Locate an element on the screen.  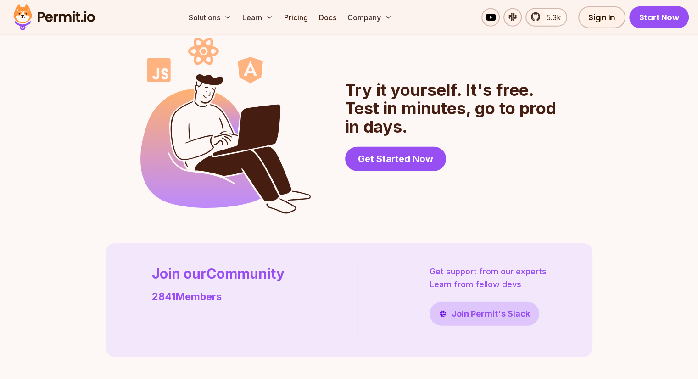
span: 5.3k is located at coordinates (550, 17).